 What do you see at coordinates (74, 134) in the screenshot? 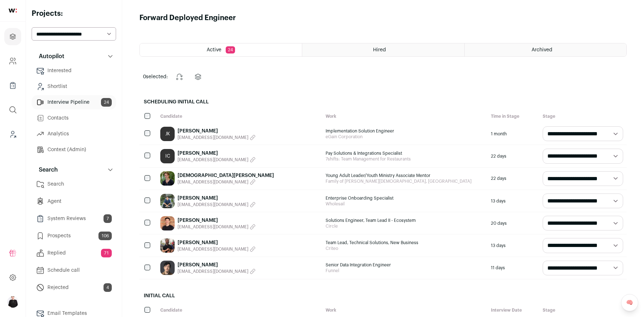
I see `a: Analytics` at bounding box center [74, 134].